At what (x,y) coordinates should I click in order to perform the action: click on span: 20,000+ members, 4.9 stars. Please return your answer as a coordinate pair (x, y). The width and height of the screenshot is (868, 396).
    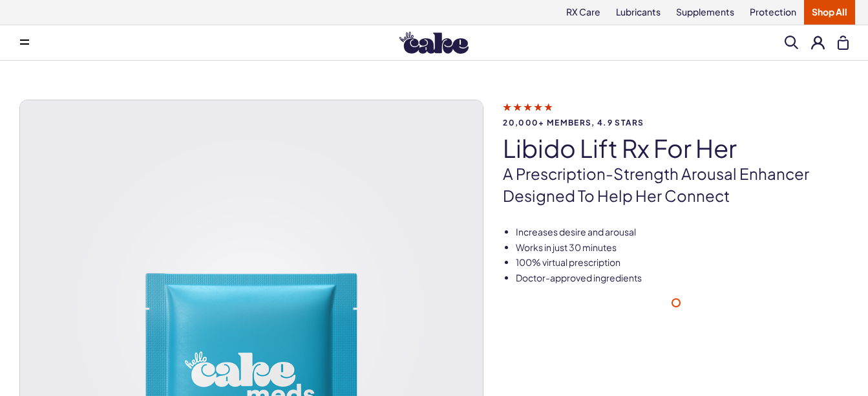
    Looking at the image, I should click on (676, 122).